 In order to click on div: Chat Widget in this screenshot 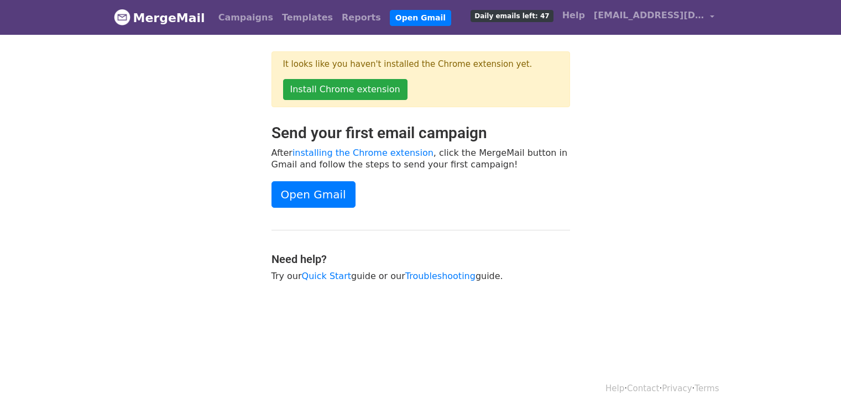, I will do `click(813, 384)`.